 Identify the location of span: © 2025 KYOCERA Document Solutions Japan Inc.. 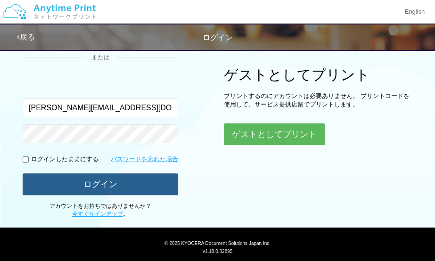
(217, 243).